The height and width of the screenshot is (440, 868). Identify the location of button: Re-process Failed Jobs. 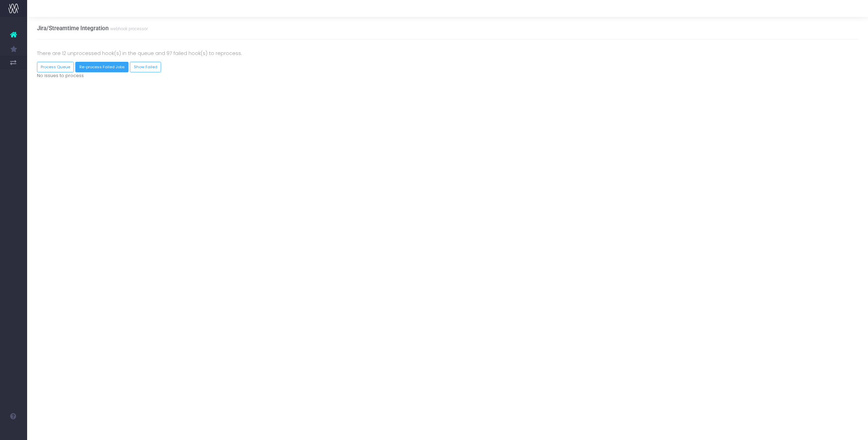
(102, 67).